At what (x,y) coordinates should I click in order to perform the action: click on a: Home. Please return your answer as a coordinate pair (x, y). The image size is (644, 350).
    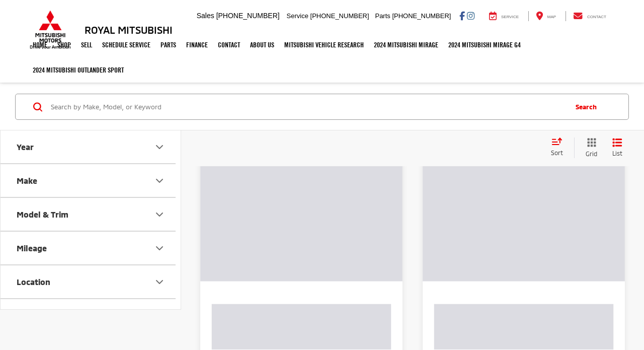
    Looking at the image, I should click on (40, 45).